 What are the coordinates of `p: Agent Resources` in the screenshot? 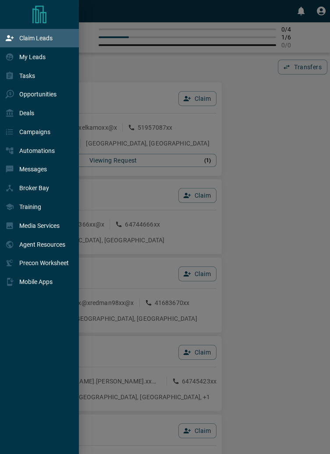 It's located at (42, 244).